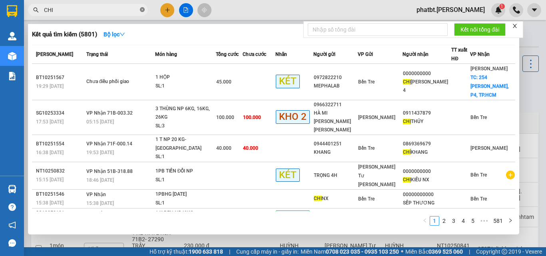 This screenshot has width=546, height=256. Describe the element at coordinates (425, 221) in the screenshot. I see `li: Previous Page` at that location.